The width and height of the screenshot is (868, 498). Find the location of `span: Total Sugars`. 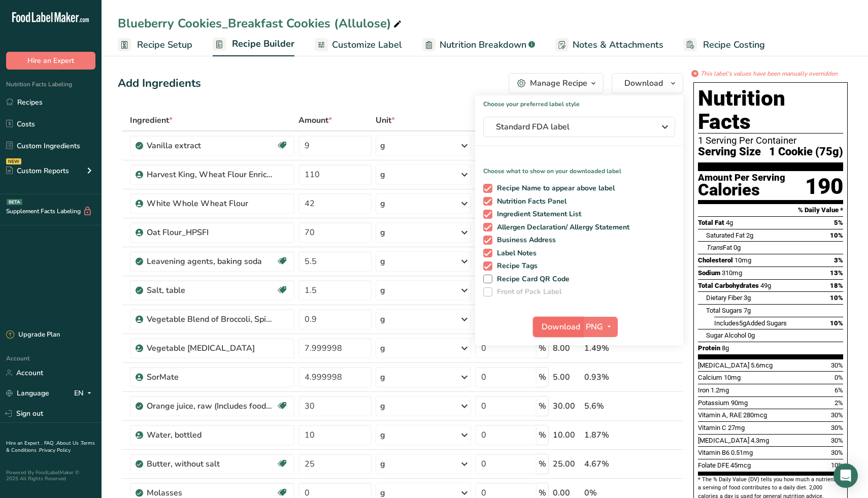

span: Total Sugars is located at coordinates (724, 310).